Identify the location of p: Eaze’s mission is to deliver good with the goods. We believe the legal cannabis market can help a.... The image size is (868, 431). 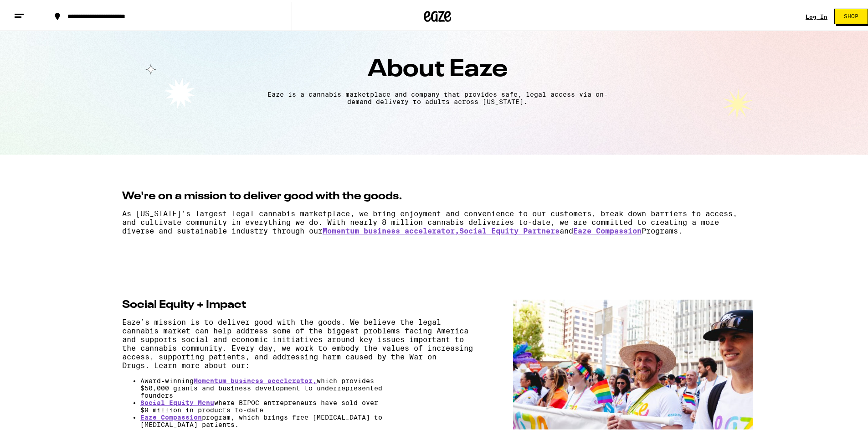
(302, 342).